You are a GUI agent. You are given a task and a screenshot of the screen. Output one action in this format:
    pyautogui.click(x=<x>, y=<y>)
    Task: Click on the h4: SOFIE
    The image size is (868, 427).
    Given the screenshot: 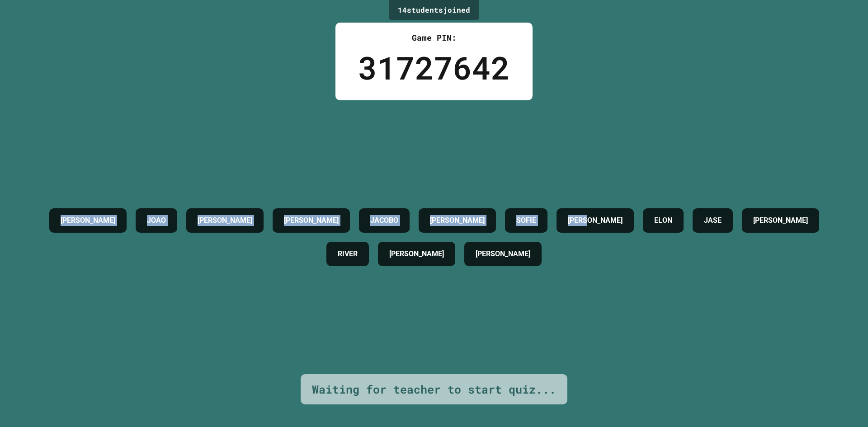 What is the action you would take?
    pyautogui.click(x=526, y=220)
    